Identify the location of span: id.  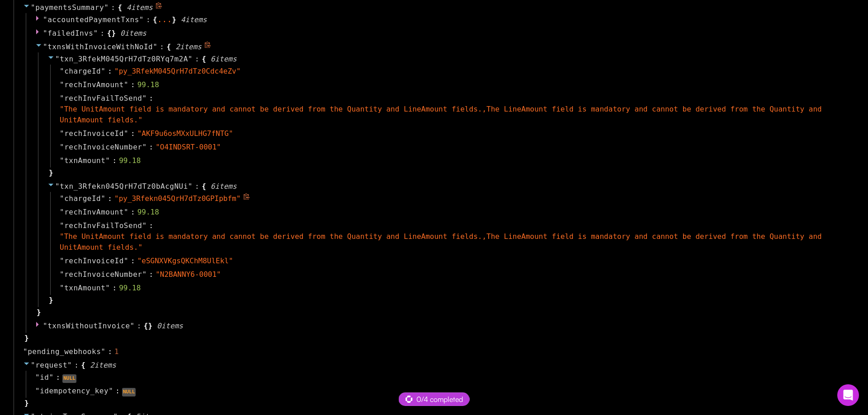
(44, 378).